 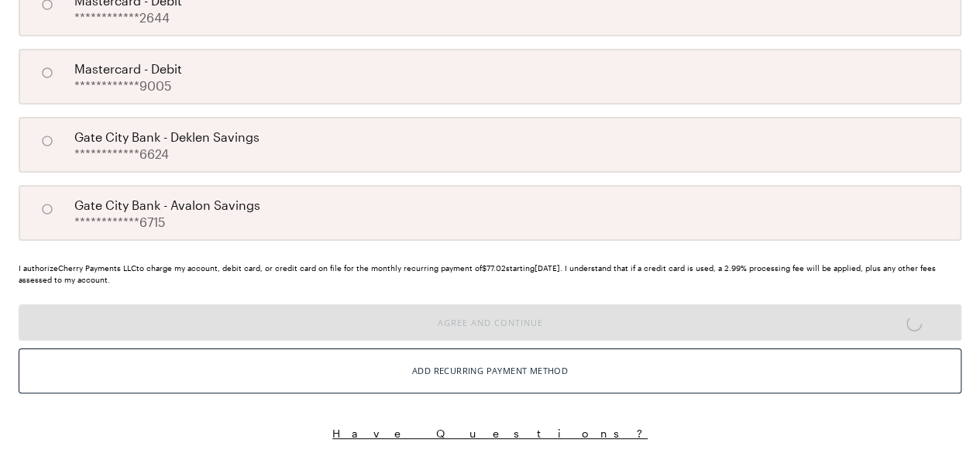 What do you see at coordinates (167, 205) in the screenshot?
I see `span: Gate City Bank - Avalon Savings` at bounding box center [167, 205].